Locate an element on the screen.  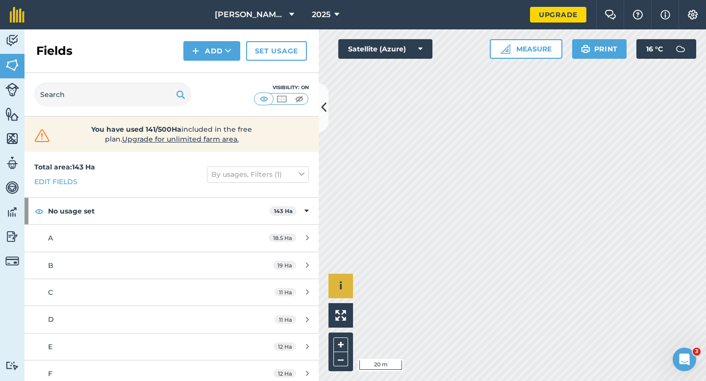
img: A cog icon is located at coordinates (692, 15).